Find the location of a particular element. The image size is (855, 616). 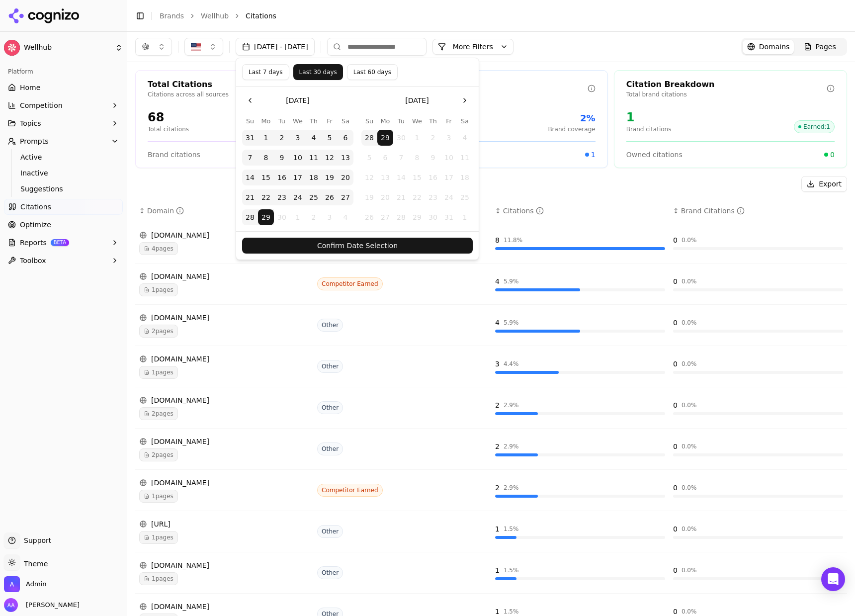

div: Open Intercom Messenger is located at coordinates (833, 579).